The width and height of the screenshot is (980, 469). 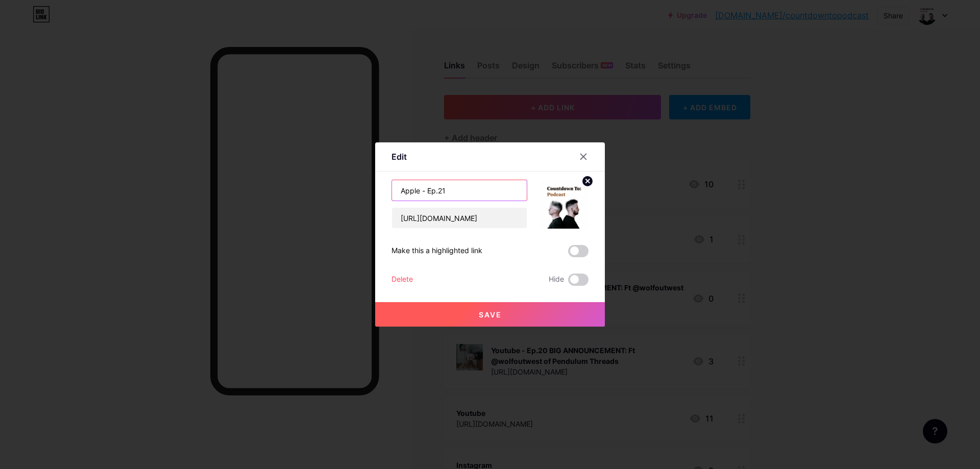 What do you see at coordinates (402, 280) in the screenshot?
I see `div: Delete` at bounding box center [402, 280].